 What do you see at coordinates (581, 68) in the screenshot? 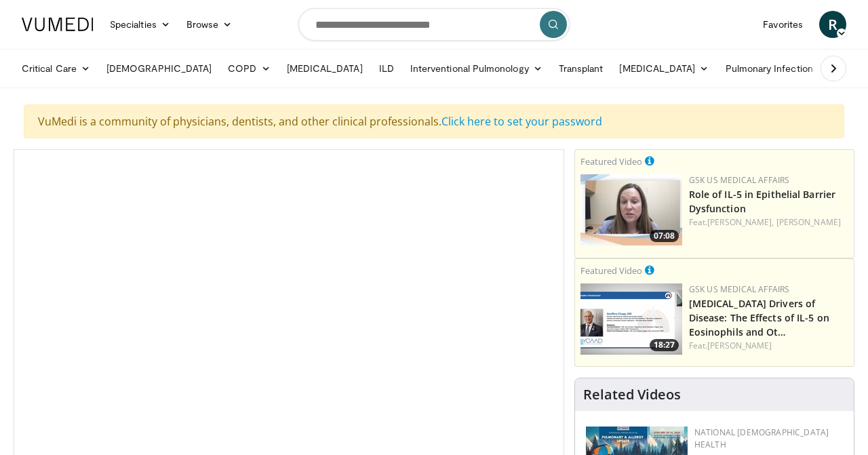
I see `a: Transplant` at bounding box center [581, 68].